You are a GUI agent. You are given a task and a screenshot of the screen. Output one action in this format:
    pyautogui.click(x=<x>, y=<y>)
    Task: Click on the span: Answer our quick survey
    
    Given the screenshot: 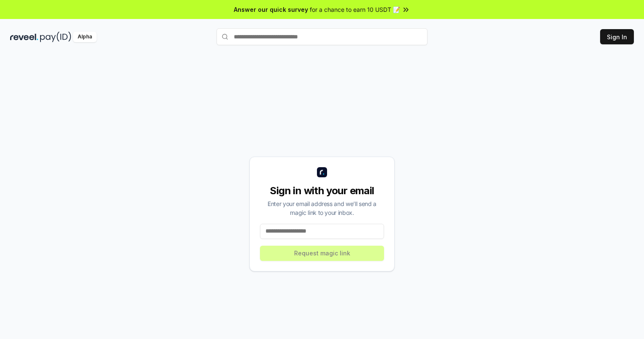 What is the action you would take?
    pyautogui.click(x=271, y=9)
    